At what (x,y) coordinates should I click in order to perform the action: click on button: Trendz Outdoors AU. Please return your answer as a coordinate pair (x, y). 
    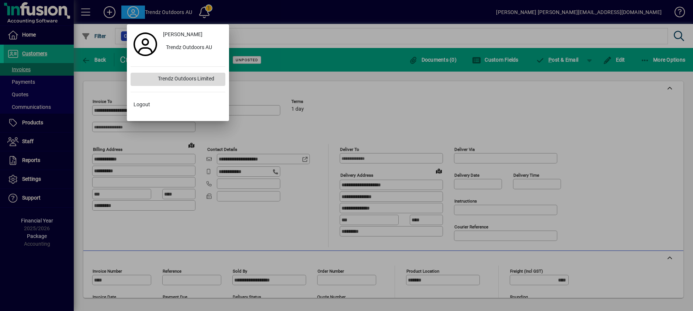
    Looking at the image, I should click on (192, 48).